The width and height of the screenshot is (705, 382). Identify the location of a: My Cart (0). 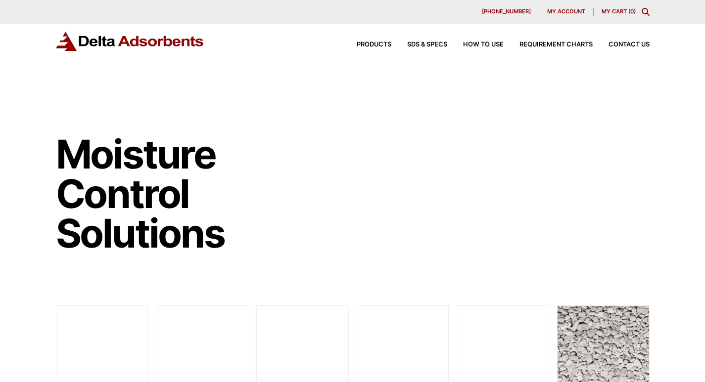
(618, 11).